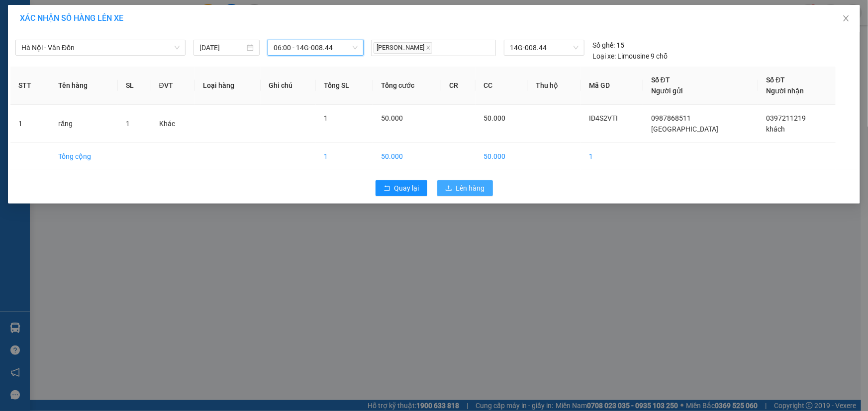  I want to click on span: 14G-008.44, so click(544, 48).